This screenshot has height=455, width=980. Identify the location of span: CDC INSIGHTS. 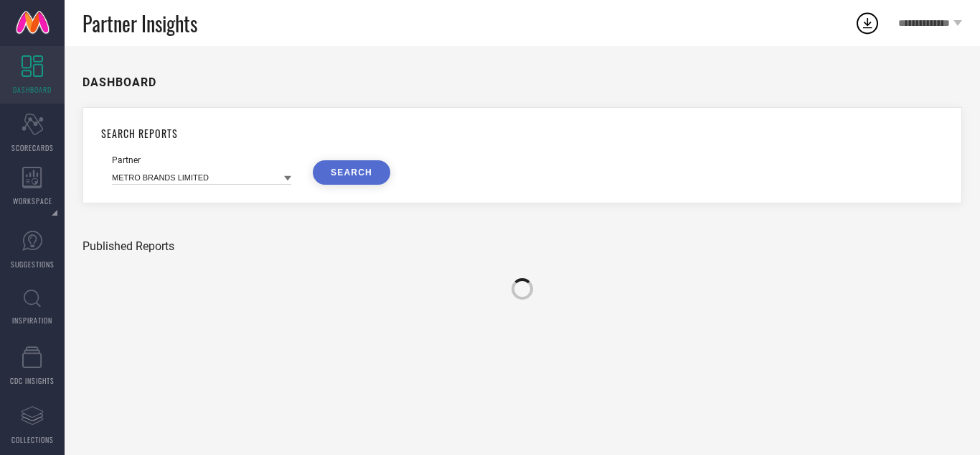
(32, 380).